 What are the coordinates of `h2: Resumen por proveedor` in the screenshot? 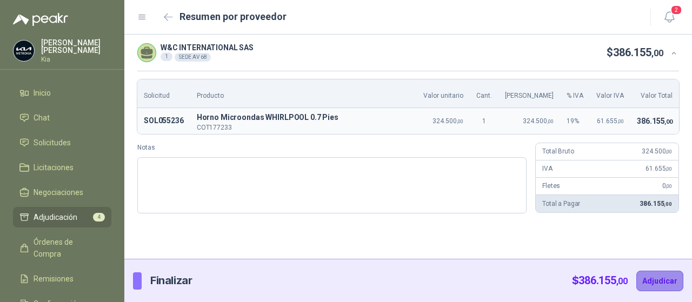 It's located at (233, 17).